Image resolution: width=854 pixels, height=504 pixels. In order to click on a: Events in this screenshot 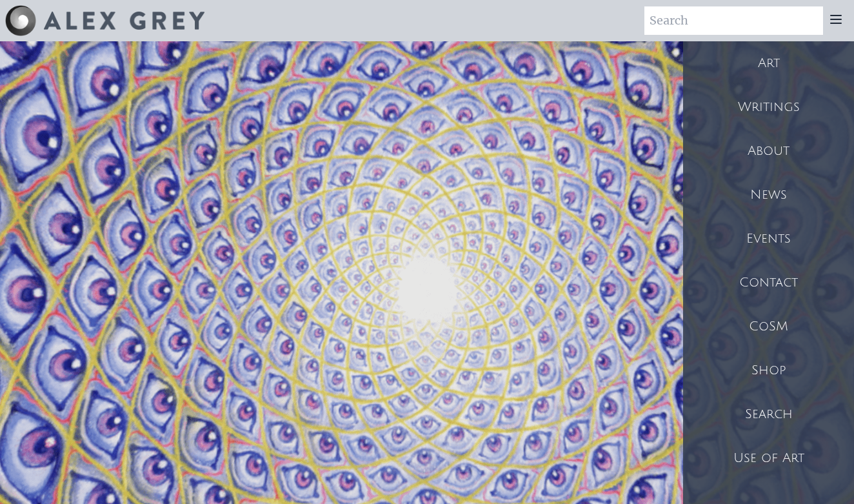, I will do `click(768, 238)`.